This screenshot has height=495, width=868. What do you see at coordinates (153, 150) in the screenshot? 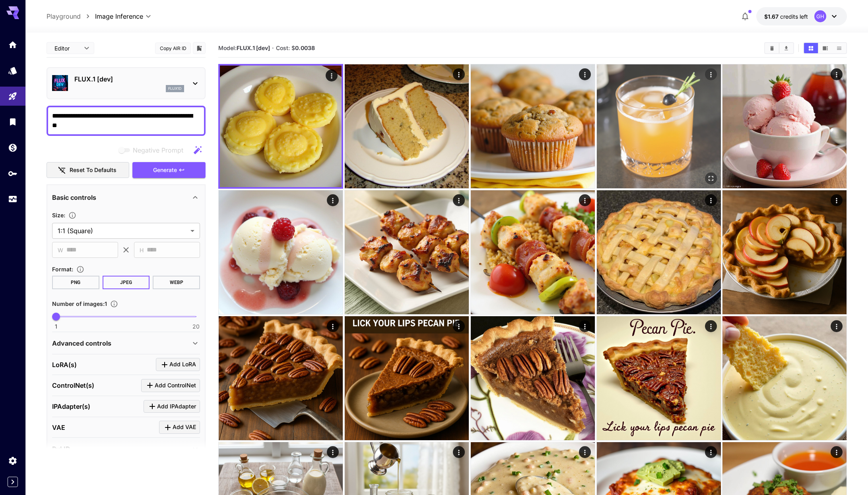
I see `span: Negative prompts are not compatible with the selected model.` at bounding box center [153, 150].